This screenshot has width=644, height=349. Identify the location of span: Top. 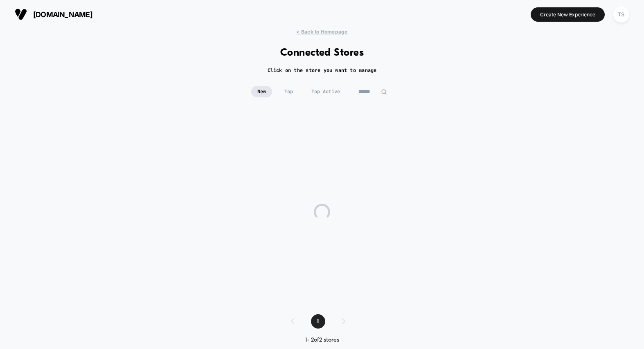
(288, 92).